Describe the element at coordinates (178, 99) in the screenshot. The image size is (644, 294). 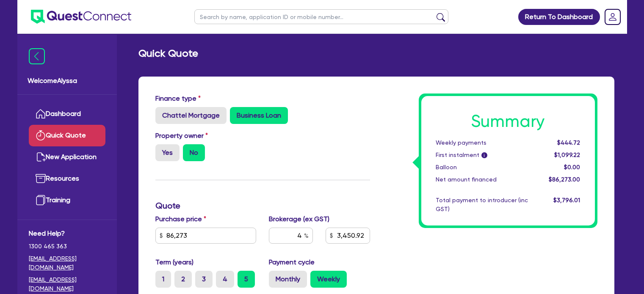
I see `label: Finance type` at that location.